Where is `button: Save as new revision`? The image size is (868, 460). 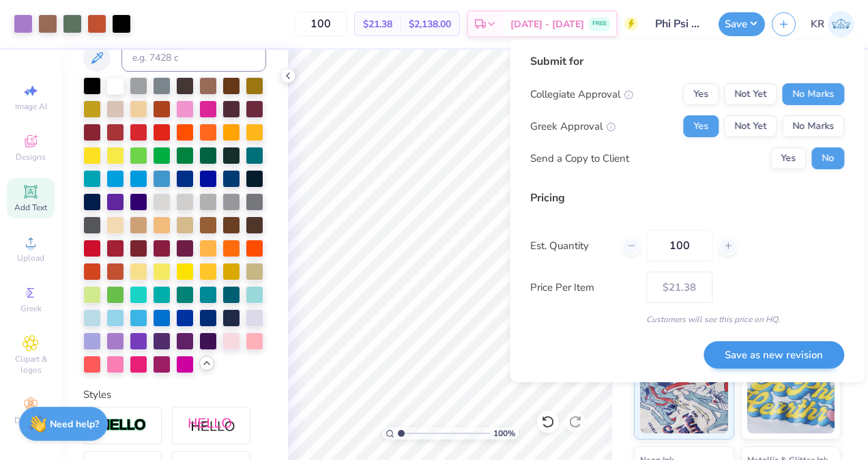
button: Save as new revision is located at coordinates (774, 355).